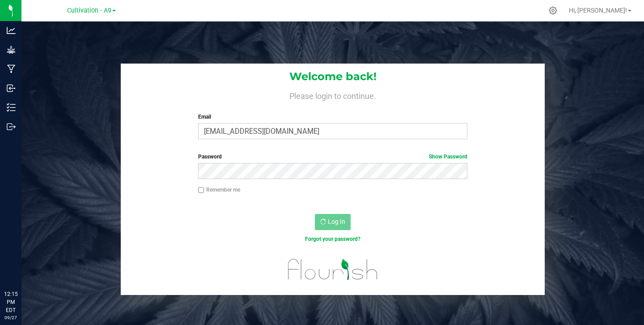  What do you see at coordinates (333, 77) in the screenshot?
I see `h1: Welcome back!` at bounding box center [333, 77].